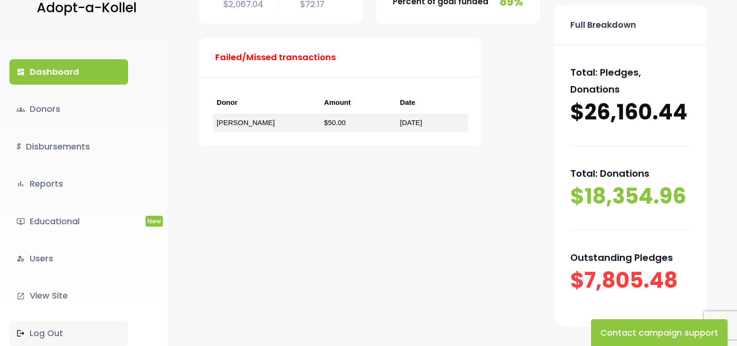 This screenshot has width=737, height=346. What do you see at coordinates (358, 103) in the screenshot?
I see `th: Amount` at bounding box center [358, 103].